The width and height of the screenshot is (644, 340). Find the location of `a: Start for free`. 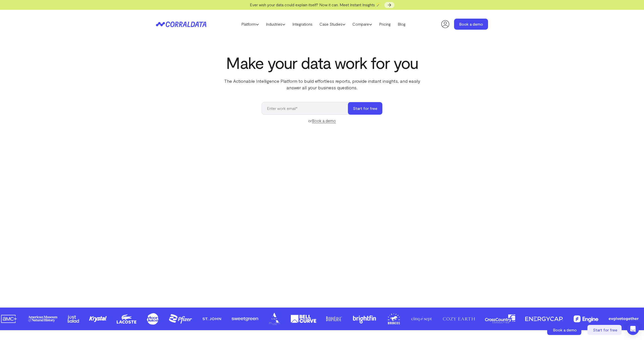

a: Start for free is located at coordinates (605, 330).